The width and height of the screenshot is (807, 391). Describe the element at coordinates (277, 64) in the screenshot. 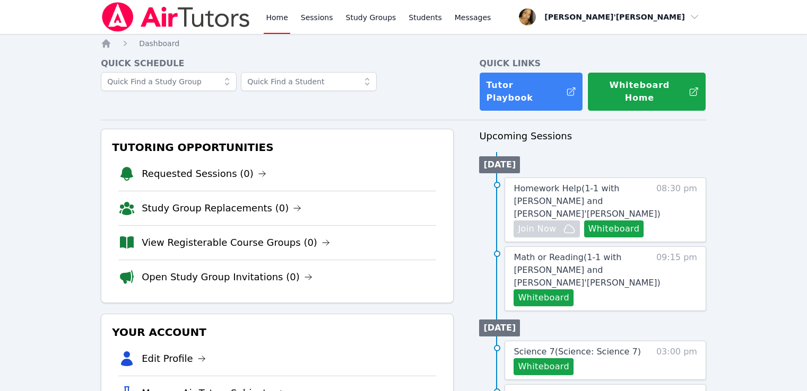

I see `h4: Quick Schedule` at that location.